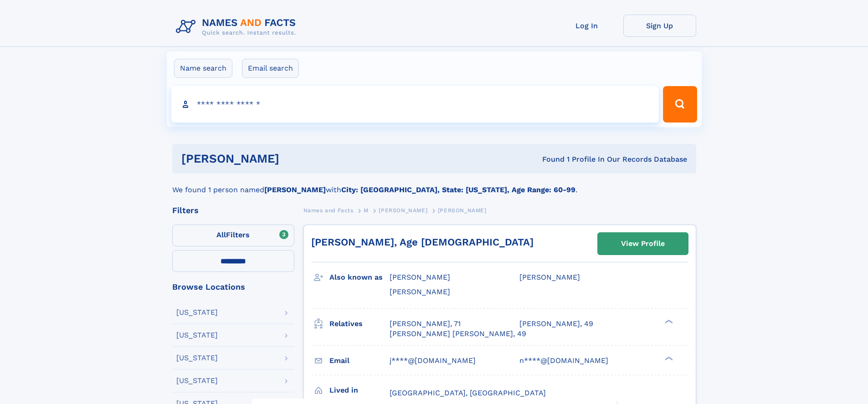 The image size is (868, 404). I want to click on button: Search Button, so click(680, 105).